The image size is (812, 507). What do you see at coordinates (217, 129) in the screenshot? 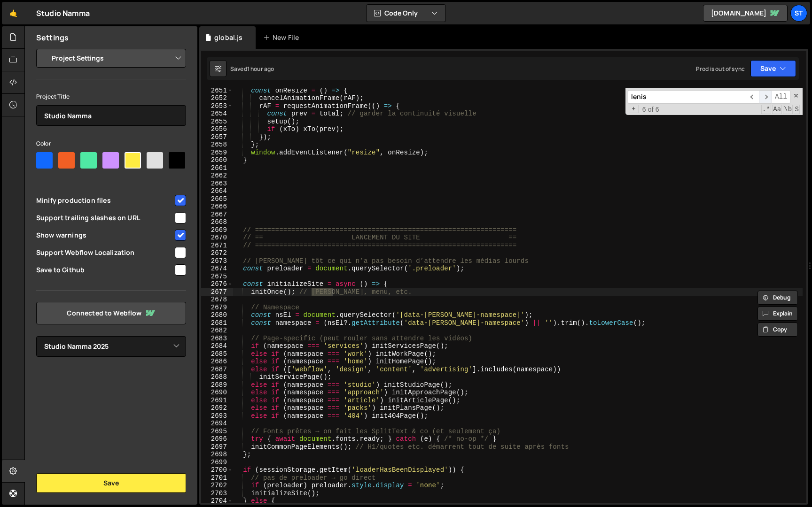
I see `div: 2656` at bounding box center [217, 129].